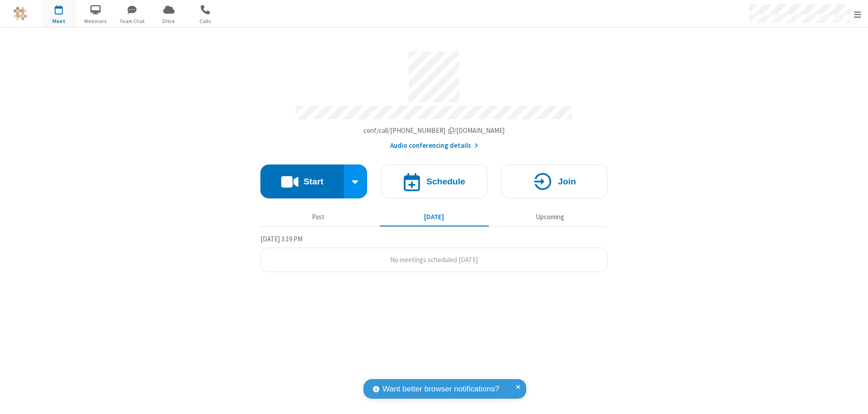 The width and height of the screenshot is (868, 414). What do you see at coordinates (434, 145) in the screenshot?
I see `button: Audio conferencing details` at bounding box center [434, 145].